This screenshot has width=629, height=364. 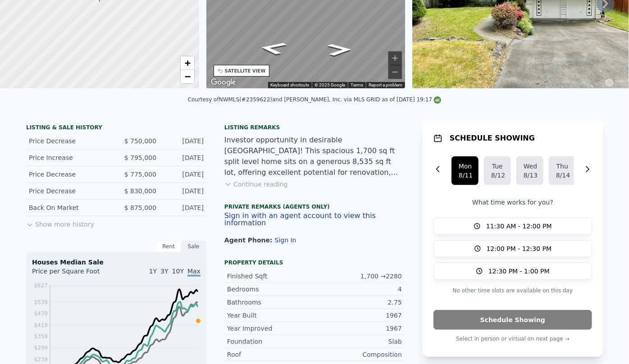 I want to click on button: Continue reading, so click(x=256, y=185).